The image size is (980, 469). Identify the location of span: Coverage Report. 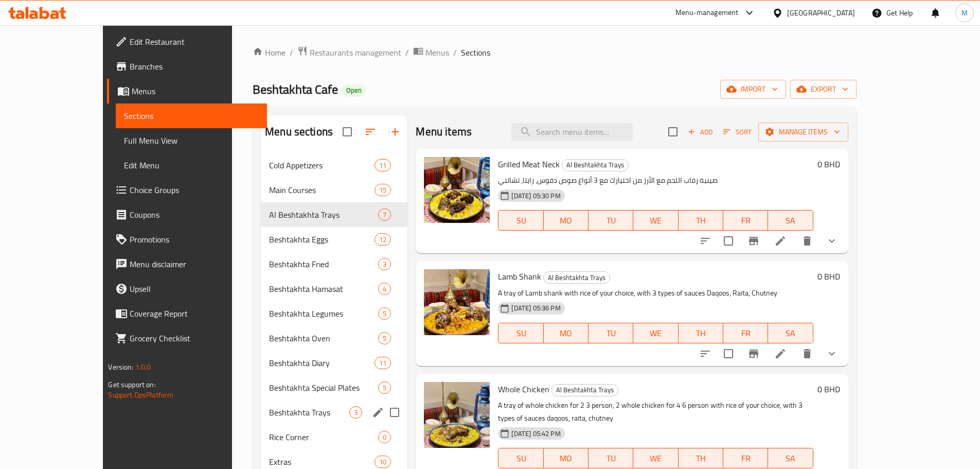
(194, 314).